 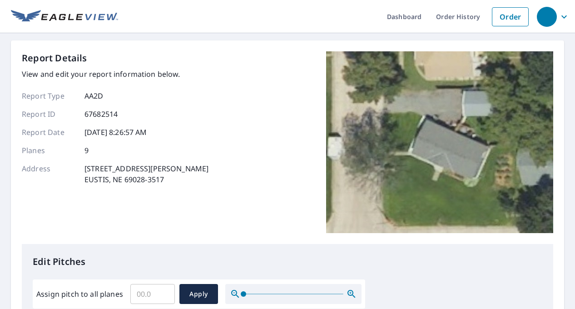 I want to click on p: Report Type, so click(x=49, y=96).